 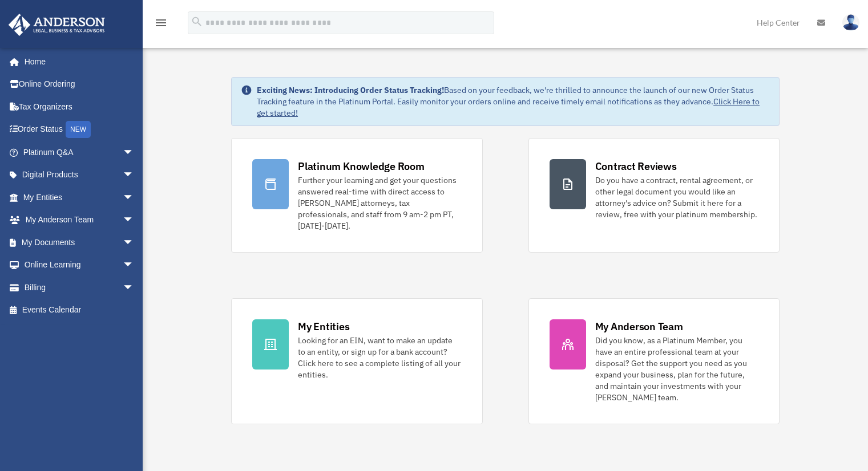 What do you see at coordinates (654, 361) in the screenshot?
I see `a: My Anderson Team Did you know, as a Platinum Member, you have an entire professional team at your...` at bounding box center [654, 361].